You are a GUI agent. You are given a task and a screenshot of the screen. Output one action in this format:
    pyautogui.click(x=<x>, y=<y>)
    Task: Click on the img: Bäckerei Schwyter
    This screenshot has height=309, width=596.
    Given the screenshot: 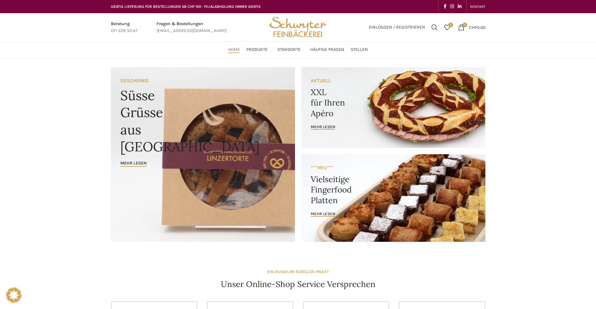 What is the action you would take?
    pyautogui.click(x=298, y=27)
    